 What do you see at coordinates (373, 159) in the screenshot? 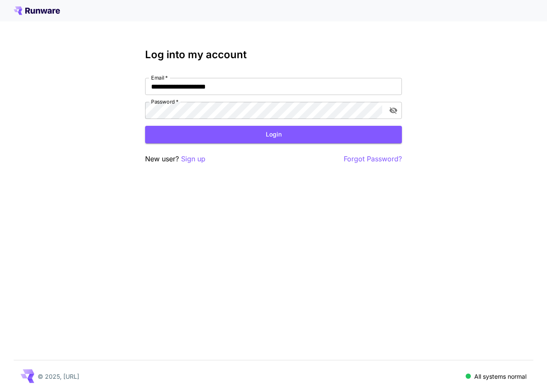
I see `button: Forgot Password?` at bounding box center [373, 159].